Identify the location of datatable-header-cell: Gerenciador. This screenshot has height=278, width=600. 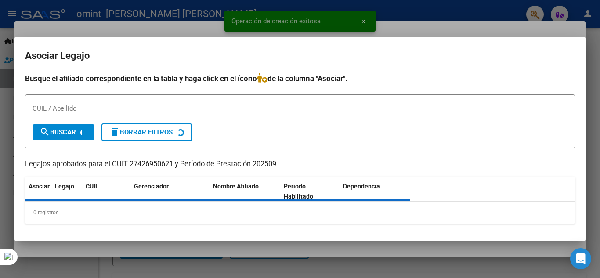
(170, 192).